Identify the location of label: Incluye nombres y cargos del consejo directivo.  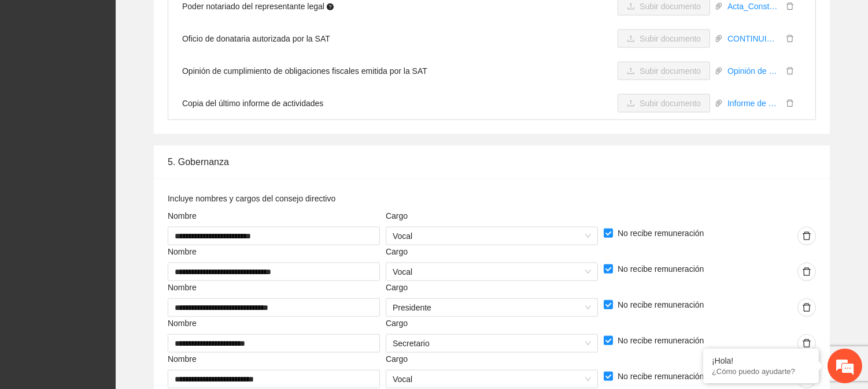
(251, 198).